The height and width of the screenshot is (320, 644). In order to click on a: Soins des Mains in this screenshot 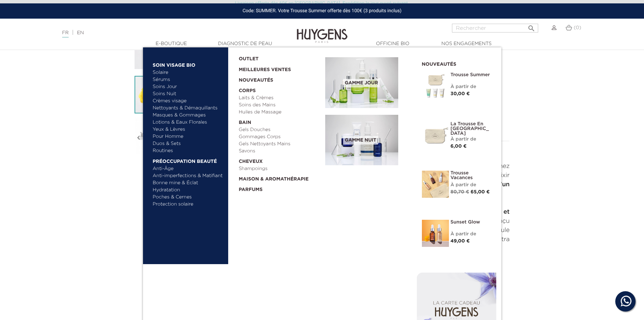, I will do `click(280, 105)`.